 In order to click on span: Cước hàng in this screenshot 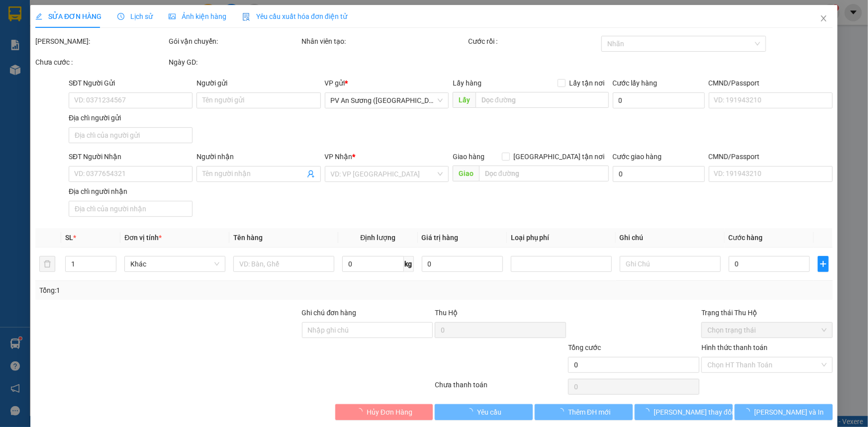, I will do `click(746, 238)`.